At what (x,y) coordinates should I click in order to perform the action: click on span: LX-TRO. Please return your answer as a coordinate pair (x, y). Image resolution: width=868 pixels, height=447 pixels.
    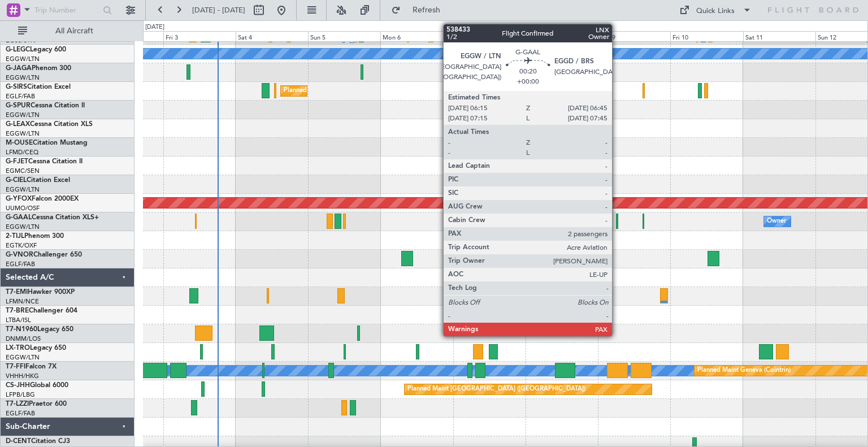
    Looking at the image, I should click on (18, 348).